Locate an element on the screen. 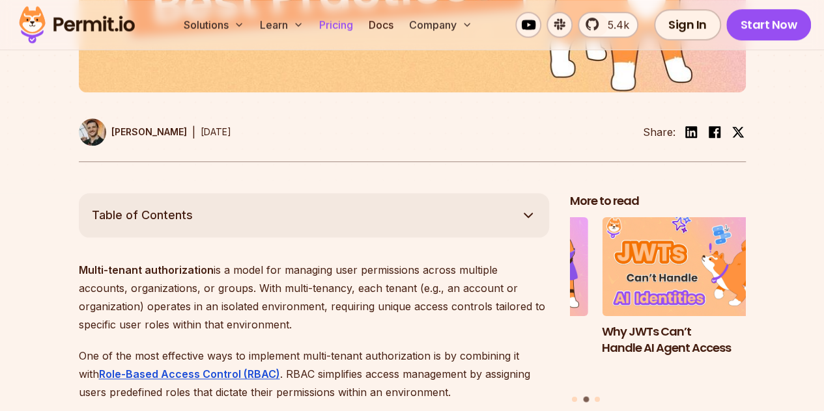  button: Company is located at coordinates (440, 25).